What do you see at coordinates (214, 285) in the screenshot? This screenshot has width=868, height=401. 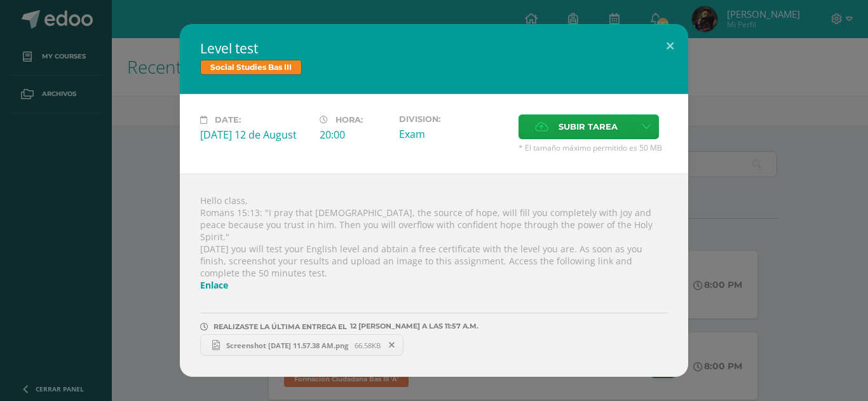 I see `a: Enlace` at bounding box center [214, 285].